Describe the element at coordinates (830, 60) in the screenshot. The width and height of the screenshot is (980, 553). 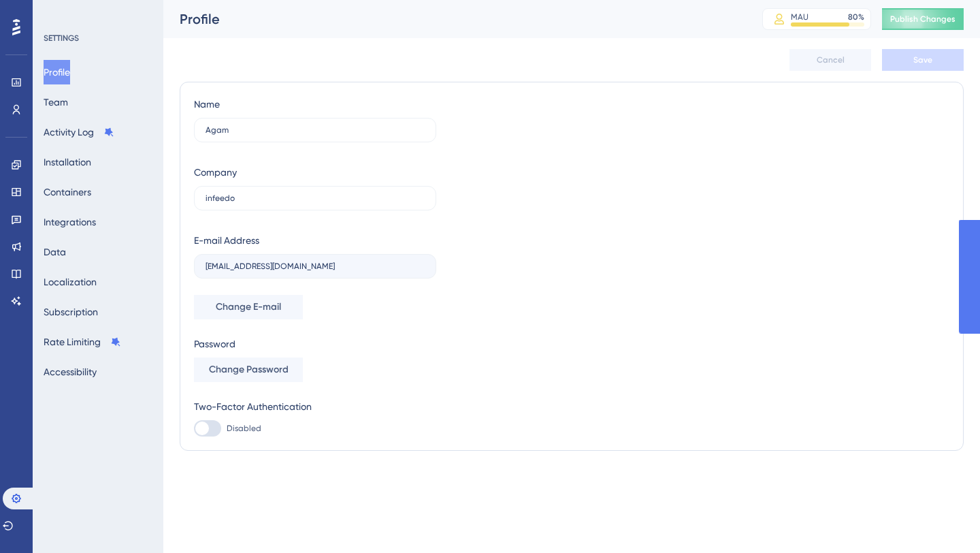
I see `span: Cancel` at that location.